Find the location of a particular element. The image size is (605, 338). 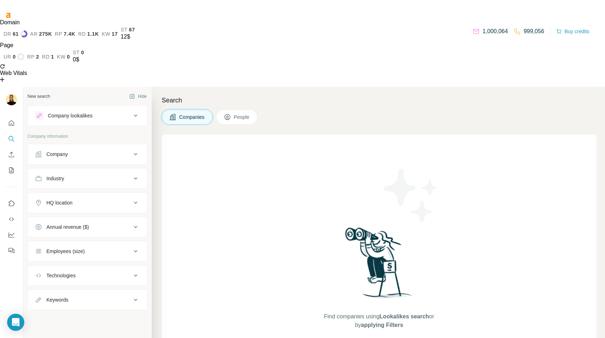

span: ar is located at coordinates (34, 34).